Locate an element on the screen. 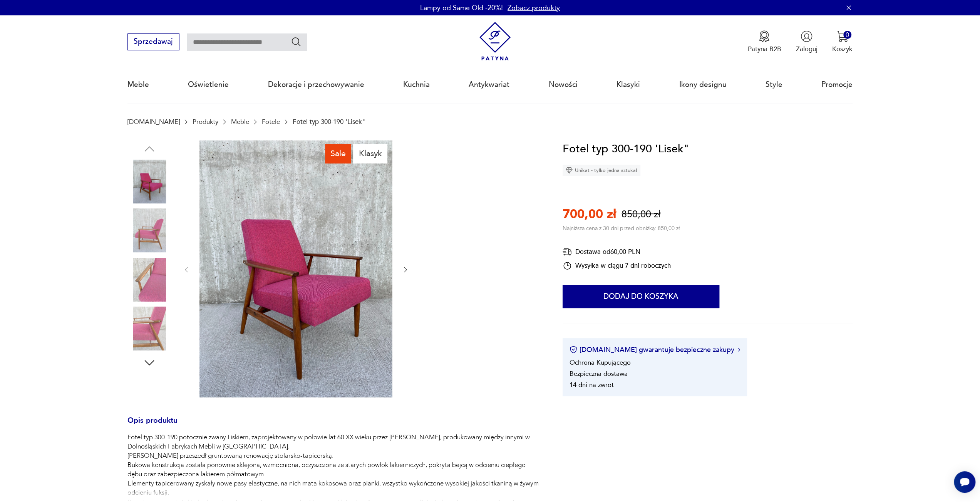 This screenshot has width=980, height=502. div: Wysyłka w ciągu 7 dni roboczych is located at coordinates (617, 266).